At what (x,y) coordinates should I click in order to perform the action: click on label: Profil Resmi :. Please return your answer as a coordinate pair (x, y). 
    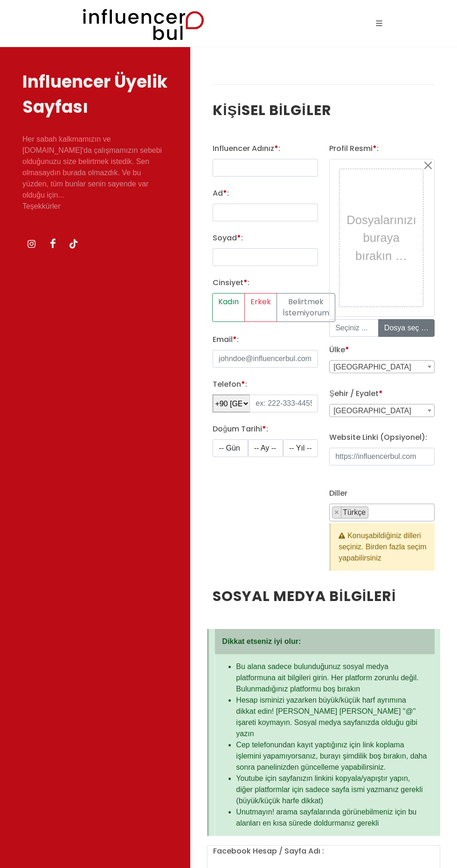
    Looking at the image, I should click on (354, 149).